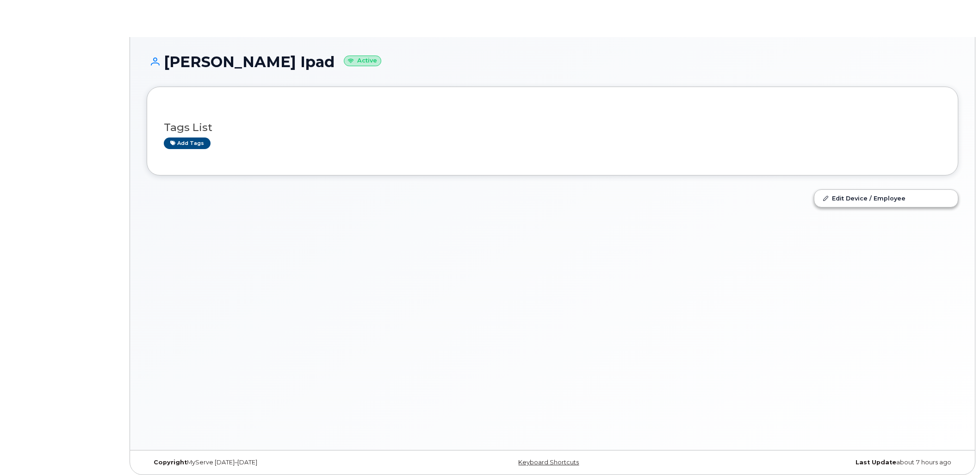  Describe the element at coordinates (548, 462) in the screenshot. I see `a: Keyboard Shortcuts` at that location.